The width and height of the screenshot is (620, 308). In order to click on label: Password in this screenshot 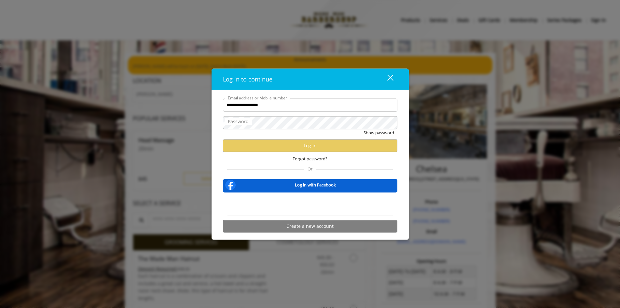, I will do `click(238, 121)`.